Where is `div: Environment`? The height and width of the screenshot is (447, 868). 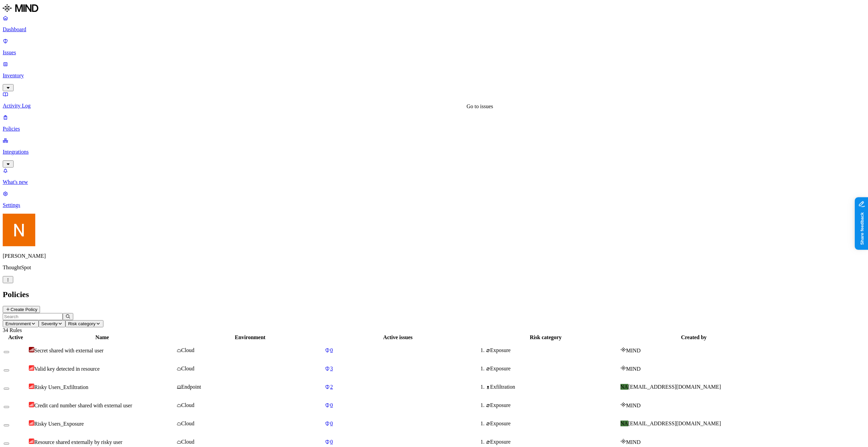
div: Environment is located at coordinates (250, 337).